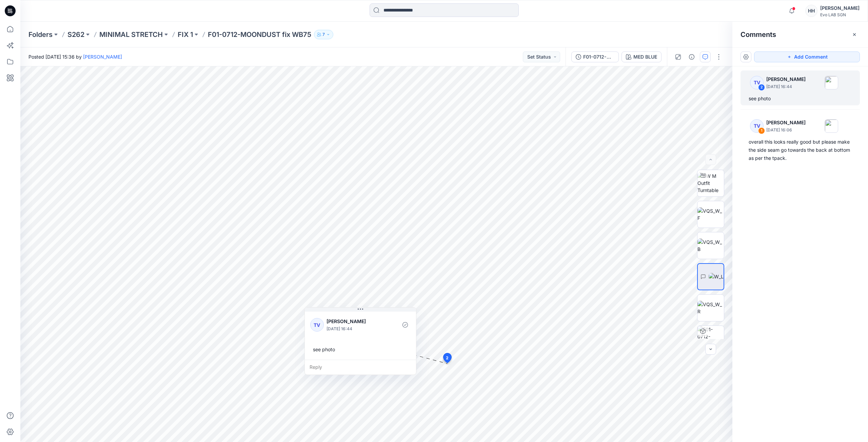  Describe the element at coordinates (185, 34) in the screenshot. I see `p: FIX 1` at that location.